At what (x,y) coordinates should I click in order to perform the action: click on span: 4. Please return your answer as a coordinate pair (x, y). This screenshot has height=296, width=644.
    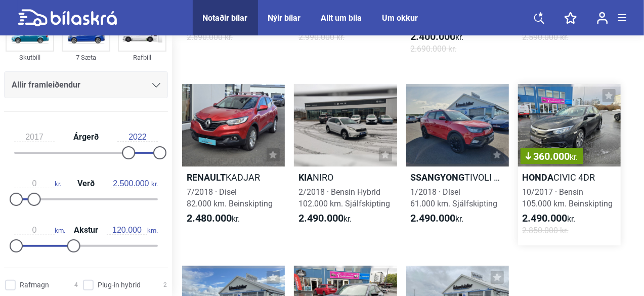
    Looking at the image, I should click on (76, 285).